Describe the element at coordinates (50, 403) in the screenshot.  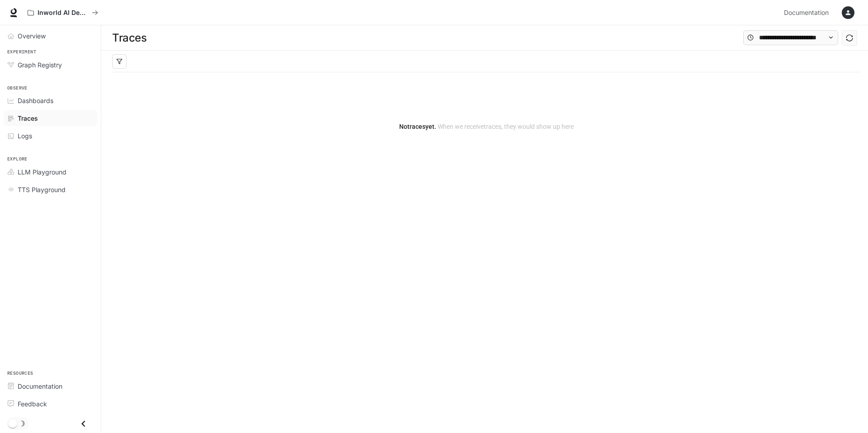
I see `a: Feedback` at that location.